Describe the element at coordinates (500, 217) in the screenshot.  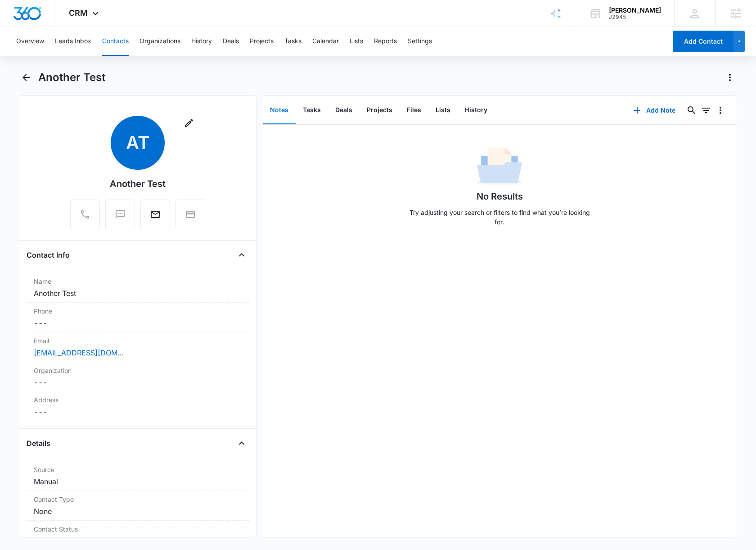
I see `p: Try adjusting your search or filters to find what you’re looking for.` at that location.